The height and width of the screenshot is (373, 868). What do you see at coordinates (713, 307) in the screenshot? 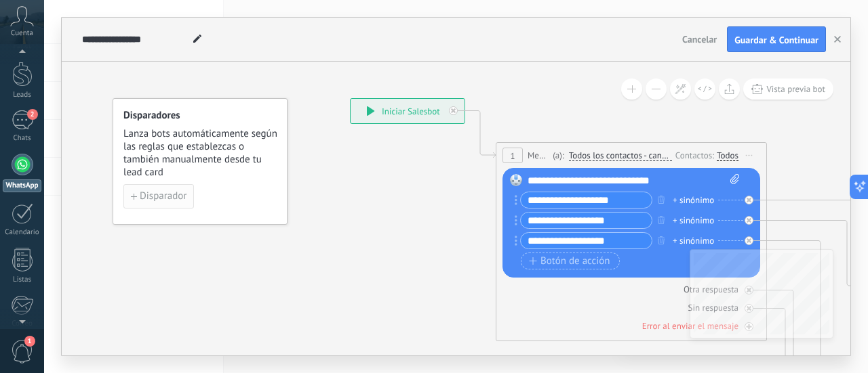
I see `div: Sin respuesta` at bounding box center [713, 307].